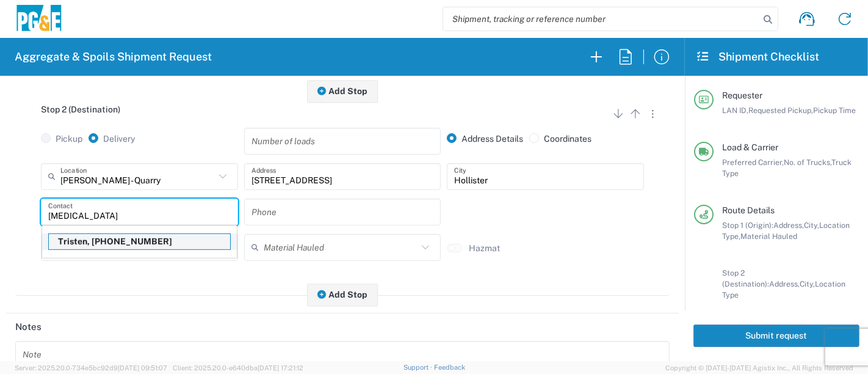  Describe the element at coordinates (835, 110) in the screenshot. I see `span: Pickup Time` at that location.